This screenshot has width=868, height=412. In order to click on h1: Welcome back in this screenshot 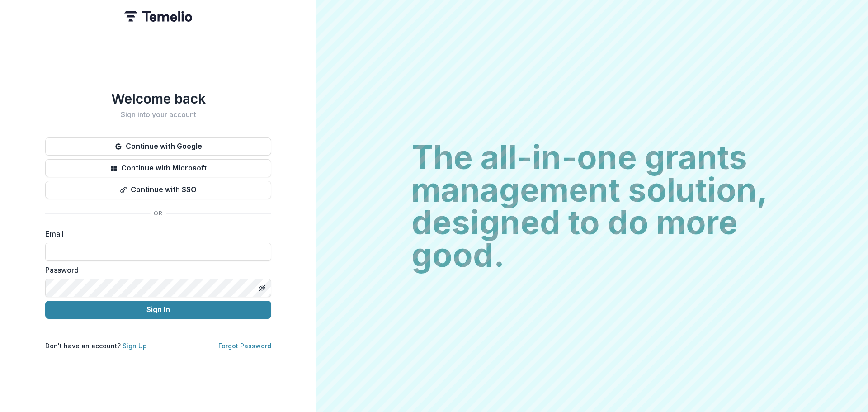, I will do `click(158, 98)`.